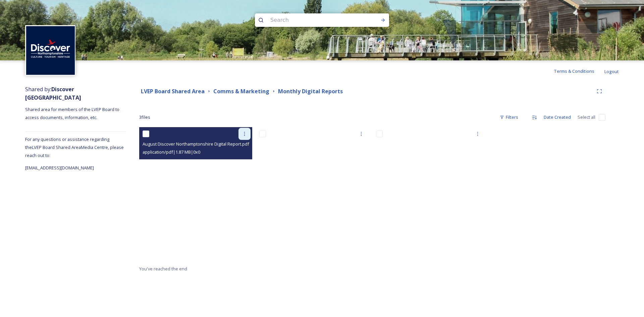 The height and width of the screenshot is (317, 644). What do you see at coordinates (574, 71) in the screenshot?
I see `span: Terms & Conditions` at bounding box center [574, 71].